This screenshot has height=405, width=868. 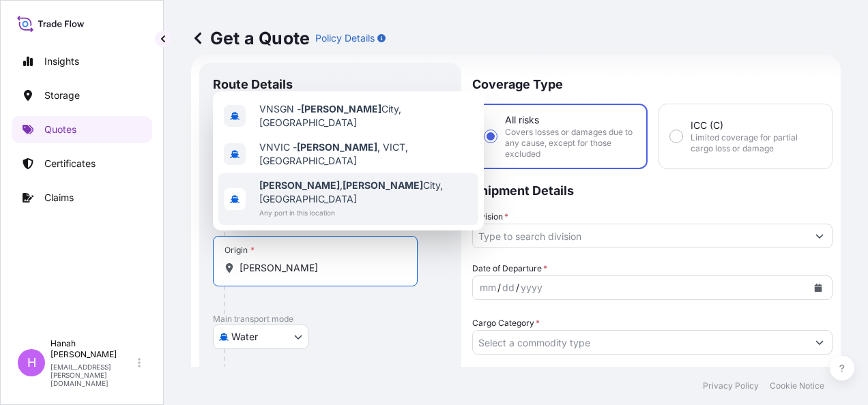 I want to click on span: H, so click(x=32, y=363).